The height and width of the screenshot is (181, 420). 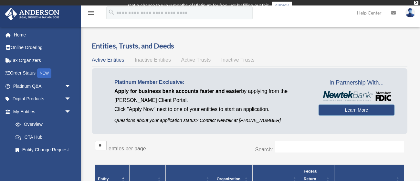 What do you see at coordinates (41, 112) in the screenshot?
I see `a: My Entitiesarrow_drop_down` at bounding box center [41, 112].